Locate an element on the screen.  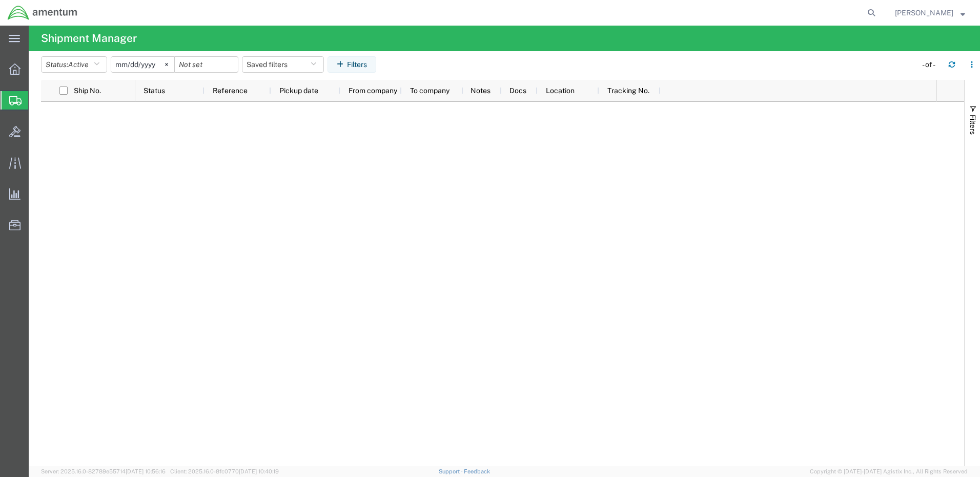
span: Tracking No. is located at coordinates (628, 90).